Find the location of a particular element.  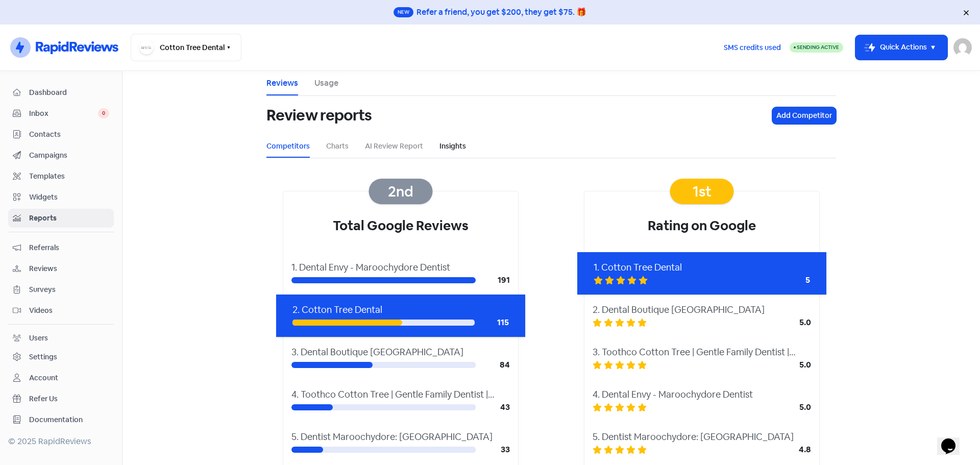

div: 1st is located at coordinates (701, 192).